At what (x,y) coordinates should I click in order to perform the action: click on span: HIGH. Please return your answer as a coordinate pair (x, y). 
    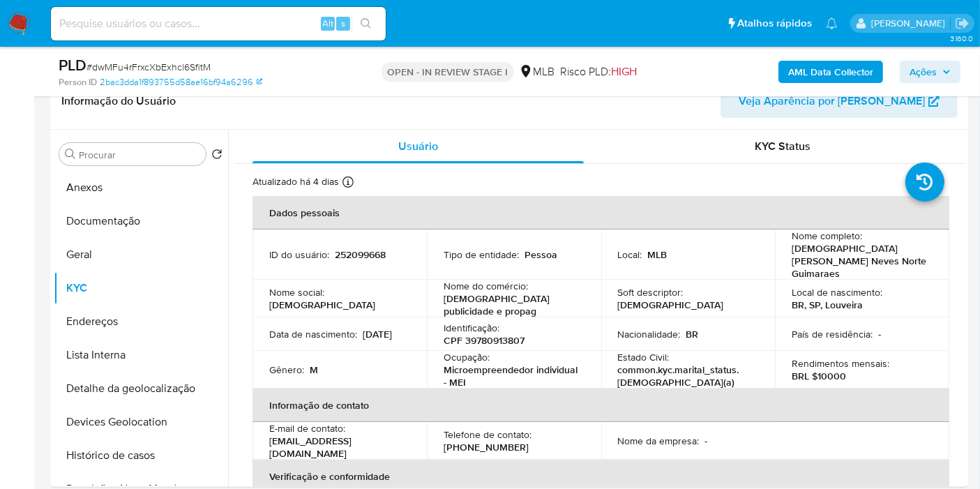
    Looking at the image, I should click on (623, 71).